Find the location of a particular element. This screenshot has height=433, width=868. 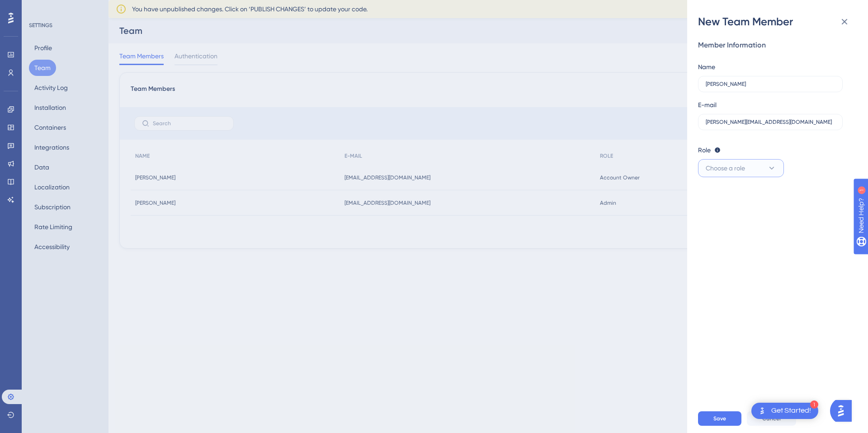

div: Get Started! is located at coordinates (791, 411).